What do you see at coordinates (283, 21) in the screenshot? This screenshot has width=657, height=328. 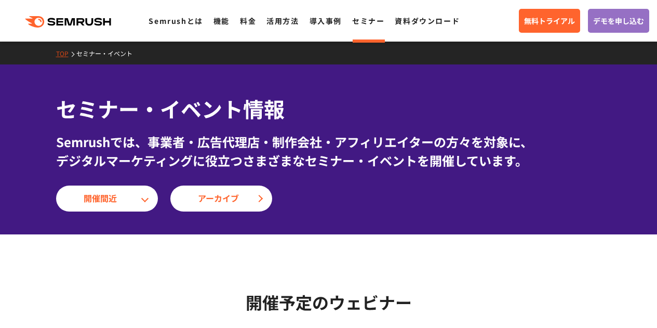 I see `a: 活用方法` at bounding box center [283, 21].